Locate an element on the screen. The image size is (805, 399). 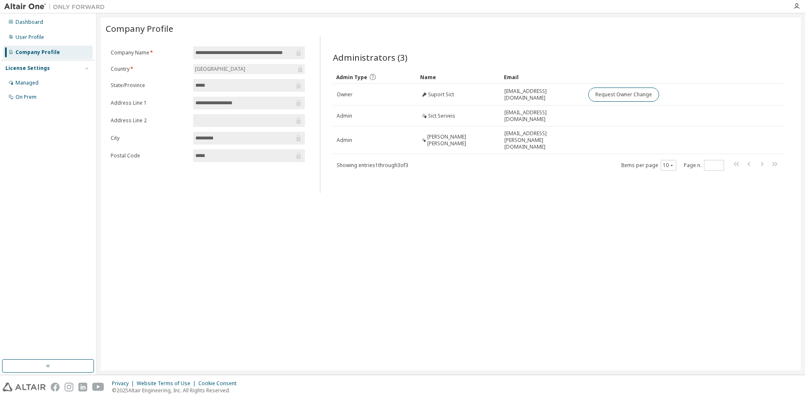
div: User Profile is located at coordinates (30, 37).